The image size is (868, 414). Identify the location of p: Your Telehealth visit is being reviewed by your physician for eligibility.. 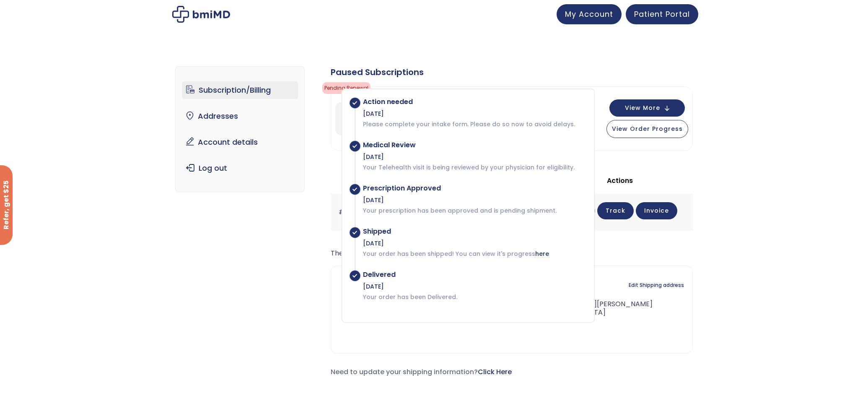
(474, 168).